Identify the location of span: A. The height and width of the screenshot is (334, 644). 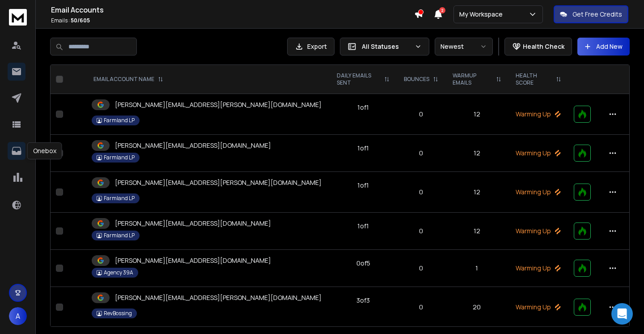
(18, 316).